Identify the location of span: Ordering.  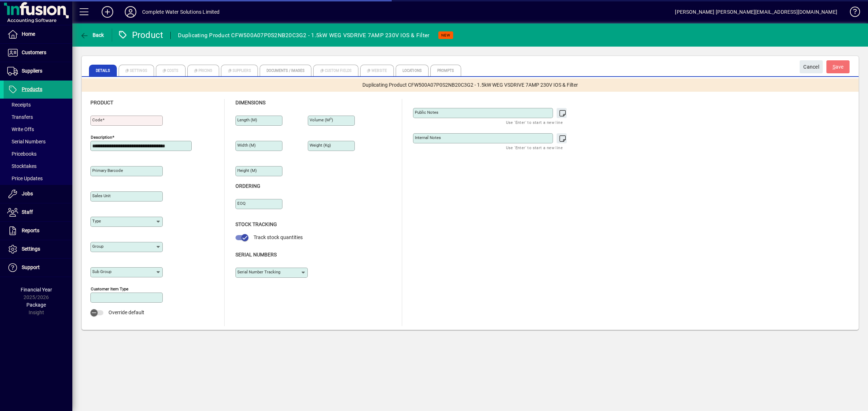
(248, 186).